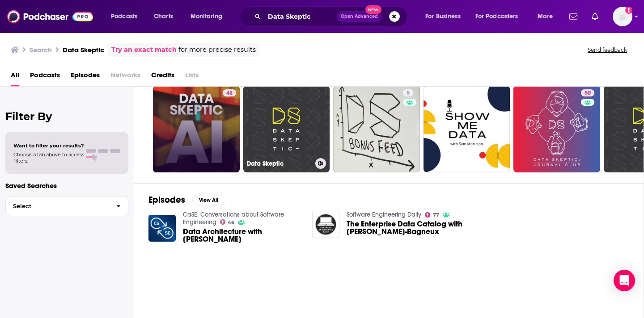 The image size is (644, 318). What do you see at coordinates (163, 17) in the screenshot?
I see `span: Charts` at bounding box center [163, 17].